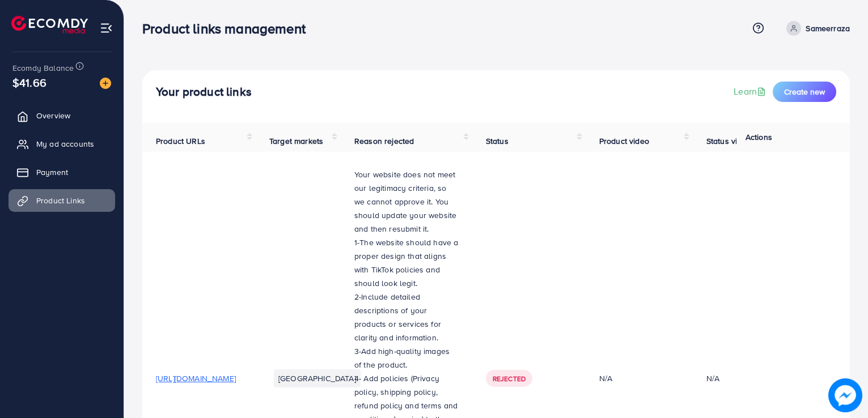  What do you see at coordinates (65, 144) in the screenshot?
I see `span: My ad accounts` at bounding box center [65, 144].